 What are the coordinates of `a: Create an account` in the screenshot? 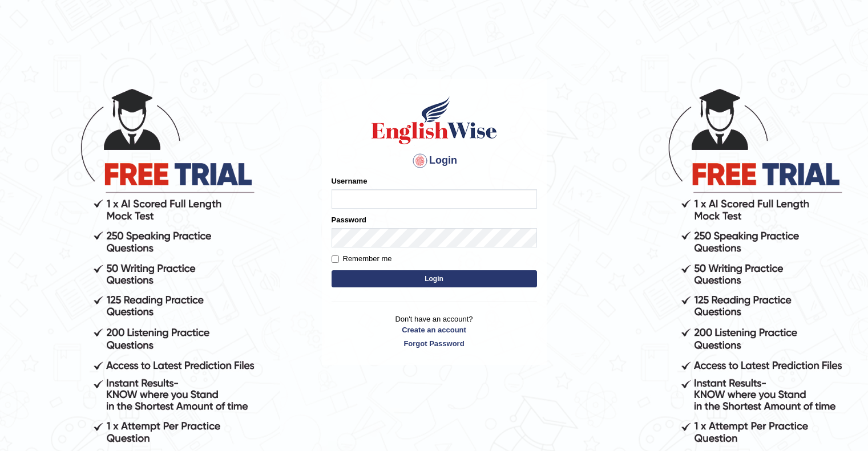 It's located at (434, 330).